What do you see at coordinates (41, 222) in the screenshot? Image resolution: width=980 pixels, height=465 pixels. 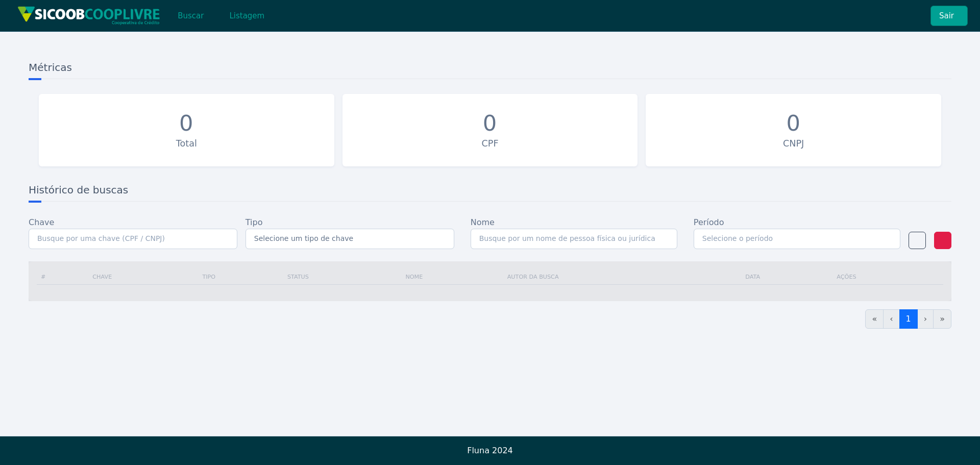 I see `label: Chave` at bounding box center [41, 222].